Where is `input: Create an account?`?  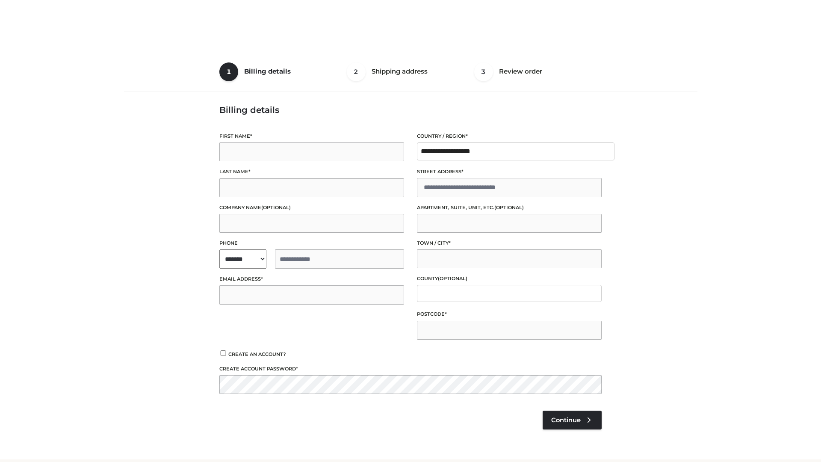 input: Create an account? is located at coordinates (223, 353).